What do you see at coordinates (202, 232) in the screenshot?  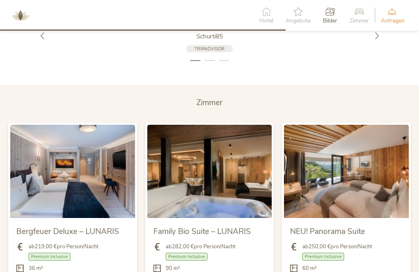 I see `span: Family Bio Suite – LUNARIS` at bounding box center [202, 232].